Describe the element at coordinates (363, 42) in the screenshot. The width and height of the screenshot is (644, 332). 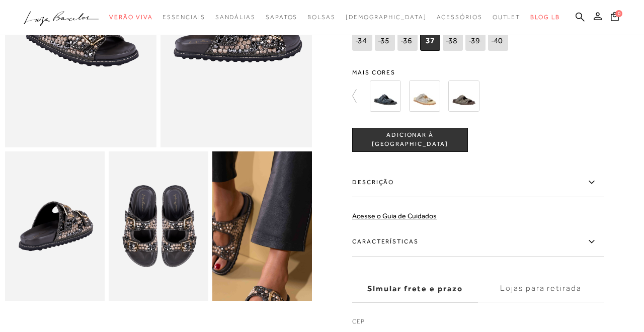
I see `span: 34` at that location.